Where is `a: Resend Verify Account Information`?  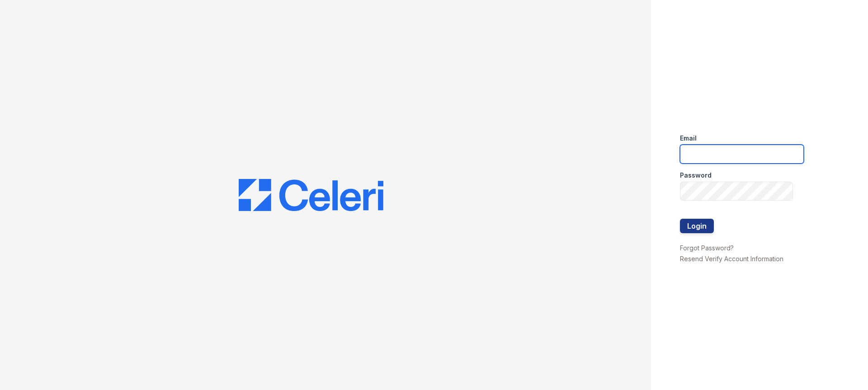
a: Resend Verify Account Information is located at coordinates (732, 259).